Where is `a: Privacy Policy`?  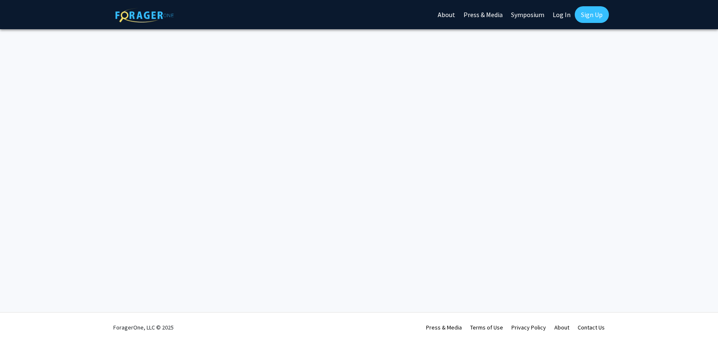
a: Privacy Policy is located at coordinates (529, 327).